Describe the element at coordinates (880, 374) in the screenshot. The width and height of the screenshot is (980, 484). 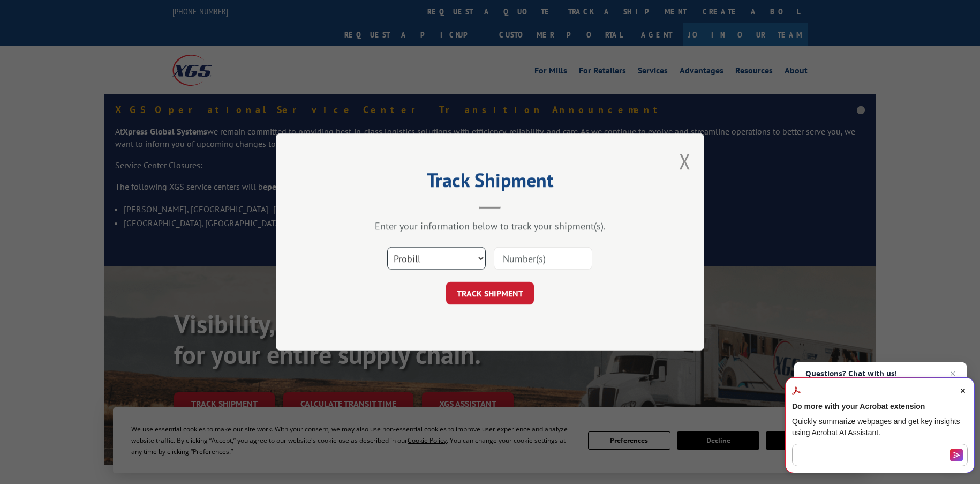
I see `span: Questions? Chat with us!` at that location.